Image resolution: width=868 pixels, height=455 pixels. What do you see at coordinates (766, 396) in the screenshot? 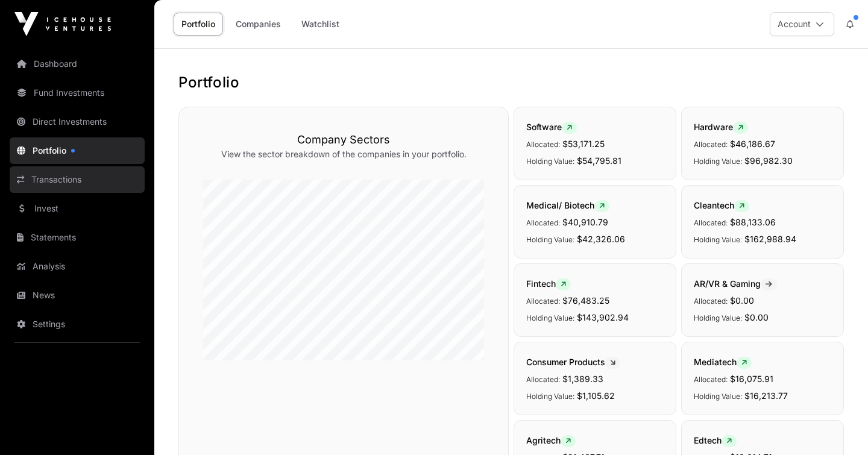
I see `span: $16,213.77` at bounding box center [766, 396].